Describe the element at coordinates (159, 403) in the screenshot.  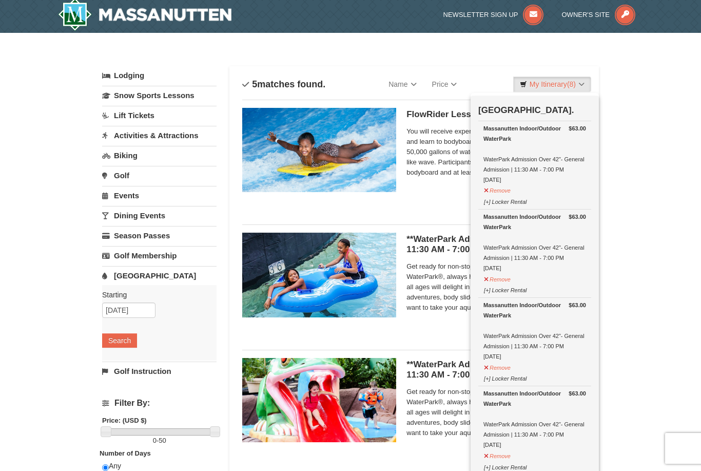
I see `h4: Filter By:` at that location.